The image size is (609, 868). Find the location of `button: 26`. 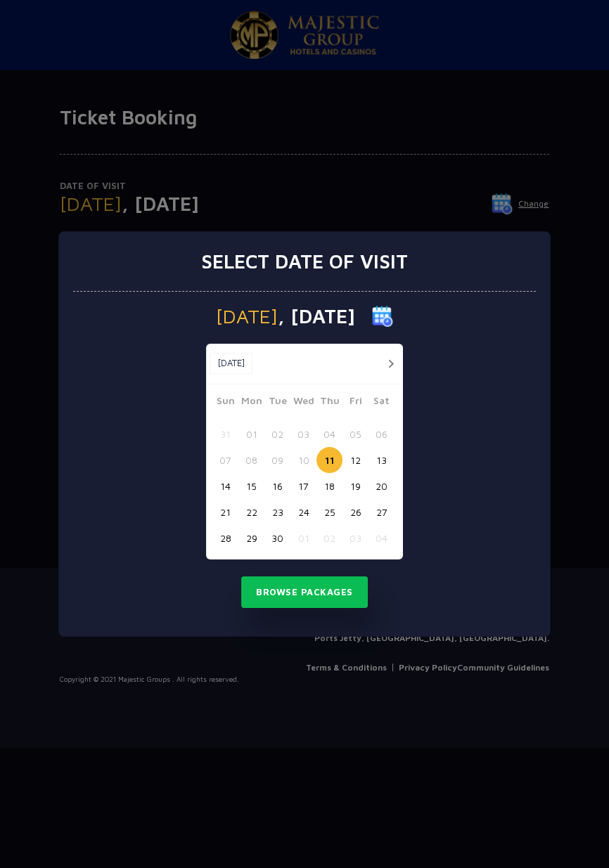

button: 26 is located at coordinates (355, 512).